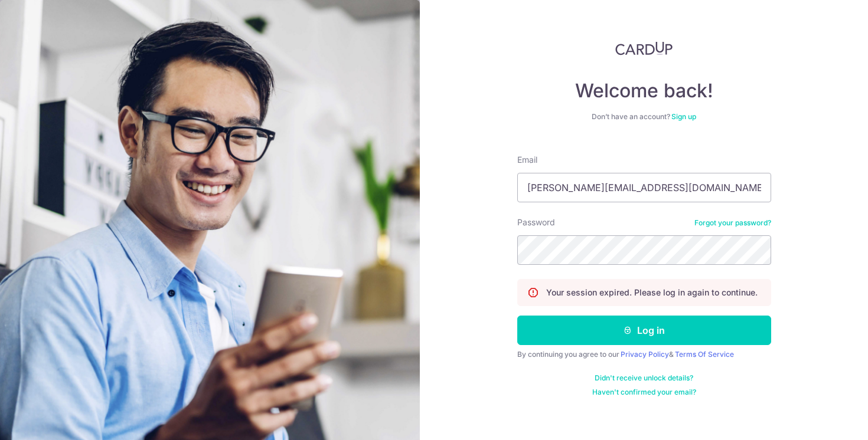  I want to click on a: Forgot your password?, so click(733, 223).